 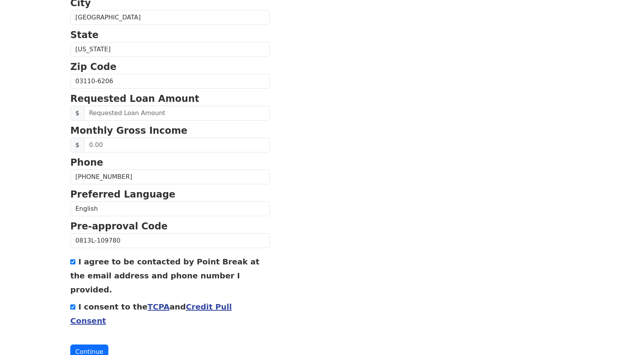 What do you see at coordinates (159, 306) in the screenshot?
I see `a: TCPA` at bounding box center [159, 306].